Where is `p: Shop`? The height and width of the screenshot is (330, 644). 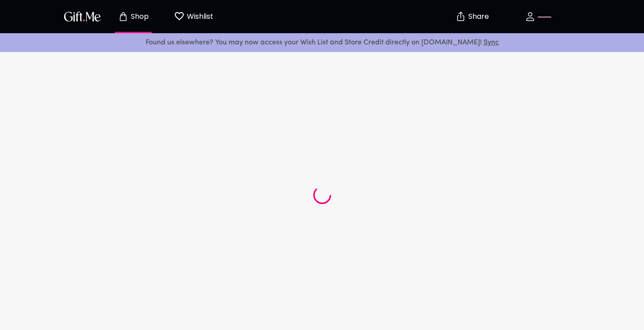 p: Shop is located at coordinates (139, 16).